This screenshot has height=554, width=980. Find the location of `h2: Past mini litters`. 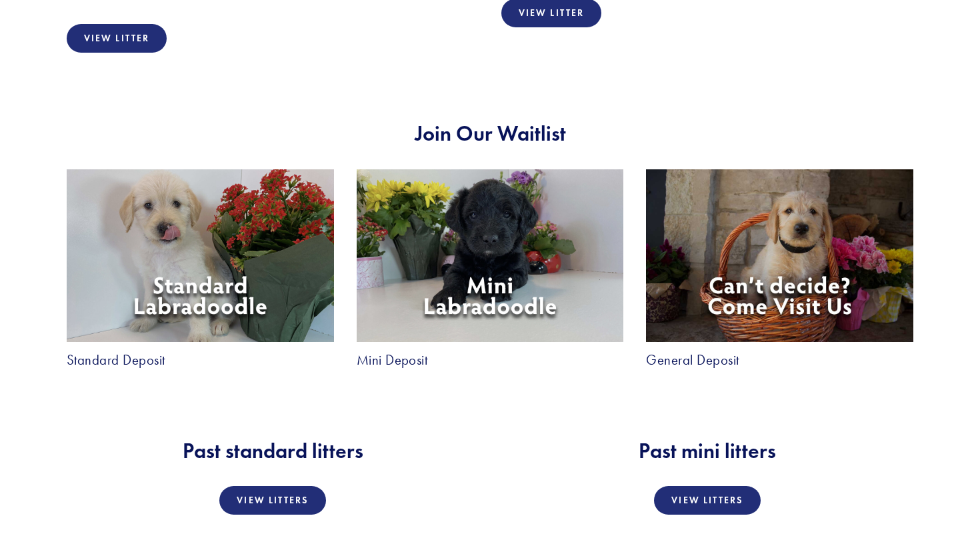

h2: Past mini litters is located at coordinates (708, 451).